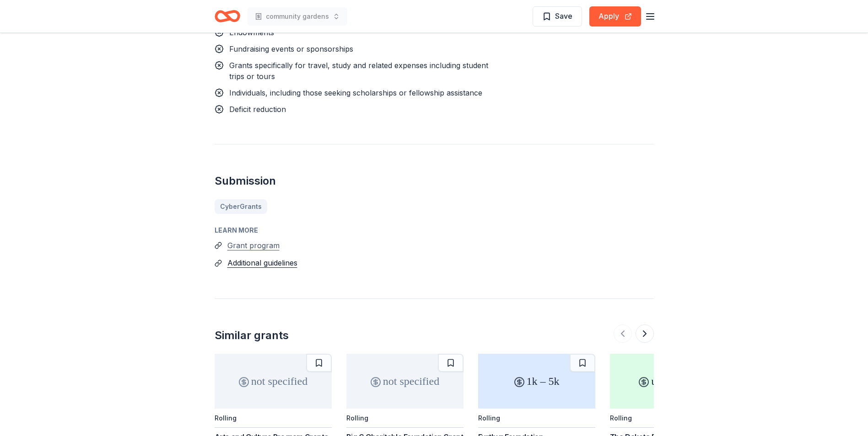 This screenshot has width=868, height=436. What do you see at coordinates (434, 230) in the screenshot?
I see `div: Learn more` at bounding box center [434, 230].